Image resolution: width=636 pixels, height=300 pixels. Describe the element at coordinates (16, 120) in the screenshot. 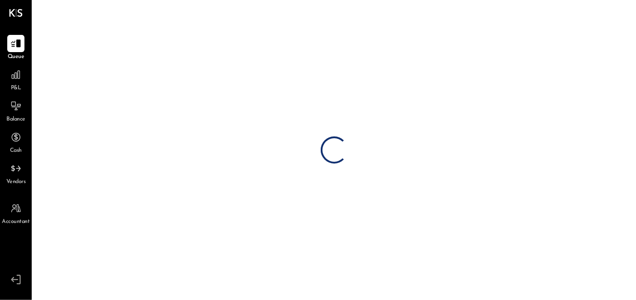

I see `span: Balance` at that location.